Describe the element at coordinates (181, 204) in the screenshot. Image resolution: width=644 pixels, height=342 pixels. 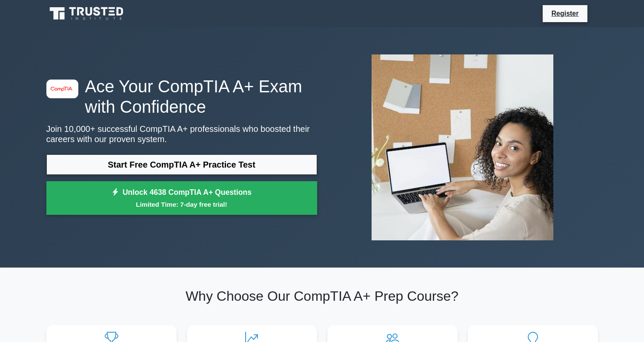
I see `small: Limited Time: 7-day free trial!` at that location.